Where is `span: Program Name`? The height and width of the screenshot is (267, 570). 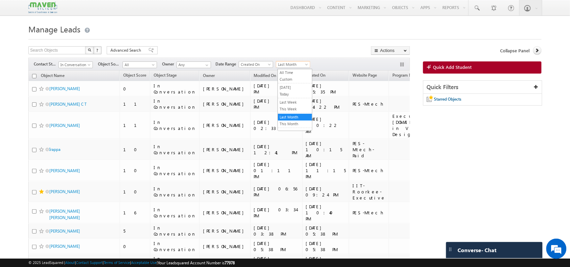
span: Program Name is located at coordinates (406, 75).